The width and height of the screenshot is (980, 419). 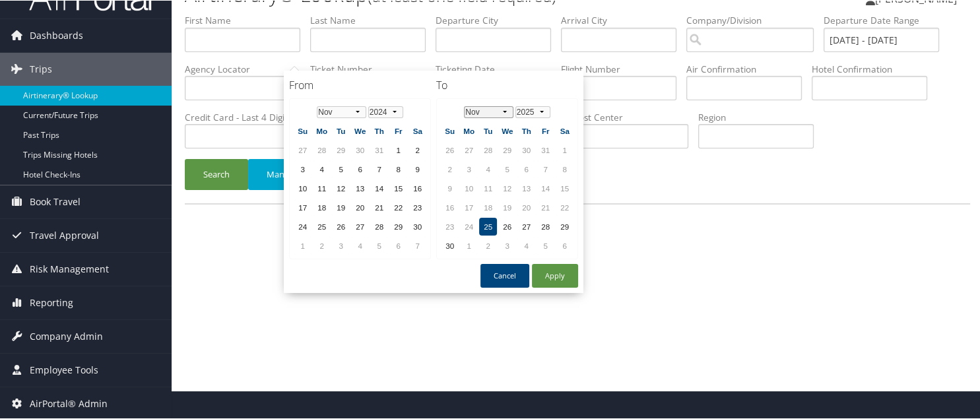 I want to click on span: Trips, so click(x=41, y=68).